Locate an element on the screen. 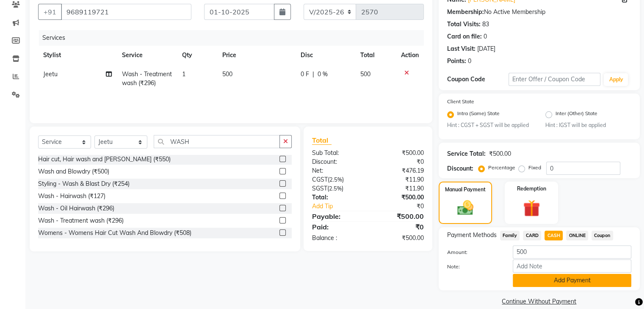 The height and width of the screenshot is (309, 644). span: 1 is located at coordinates (184, 74).